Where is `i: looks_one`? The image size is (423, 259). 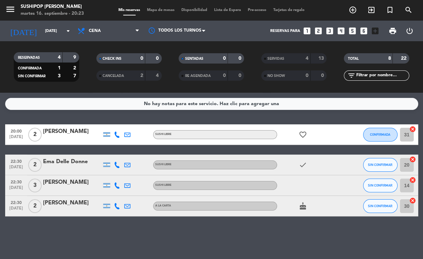
i: looks_one is located at coordinates (307, 31).